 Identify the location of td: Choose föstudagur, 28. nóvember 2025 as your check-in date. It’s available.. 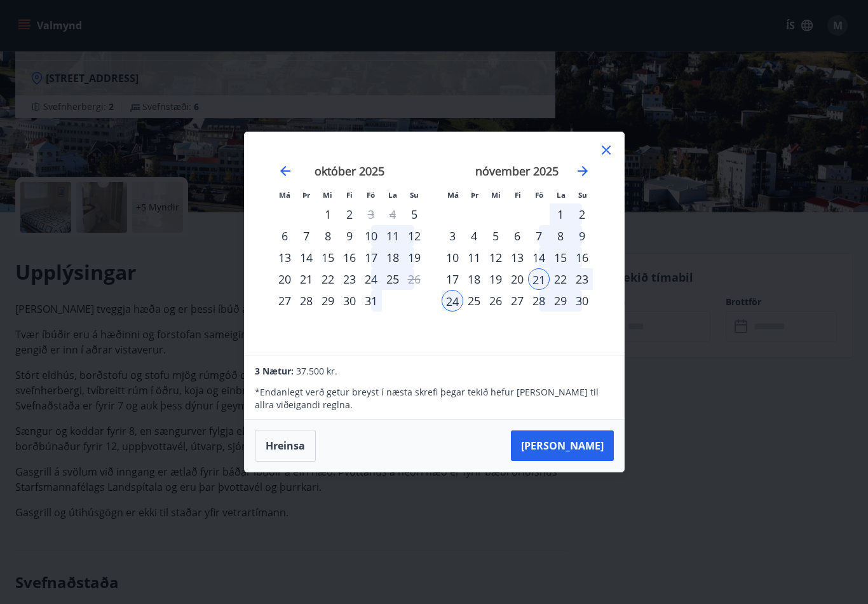
(539, 300).